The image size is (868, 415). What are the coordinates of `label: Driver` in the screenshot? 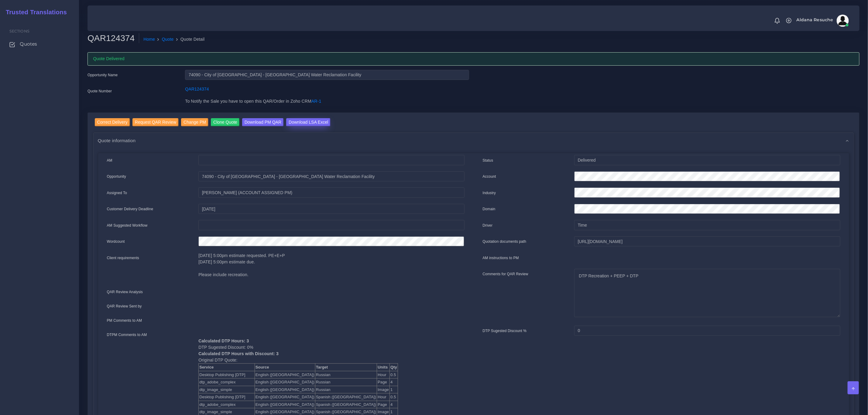 It's located at (487, 226).